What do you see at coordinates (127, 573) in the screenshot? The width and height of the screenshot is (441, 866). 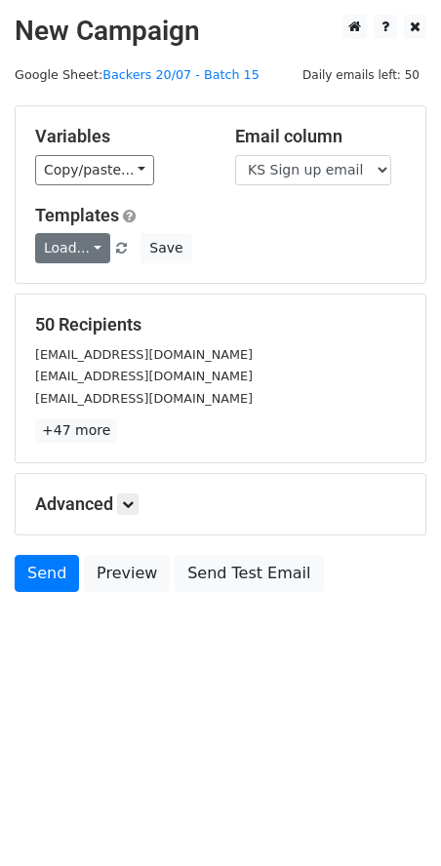 I see `a: Preview` at bounding box center [127, 573].